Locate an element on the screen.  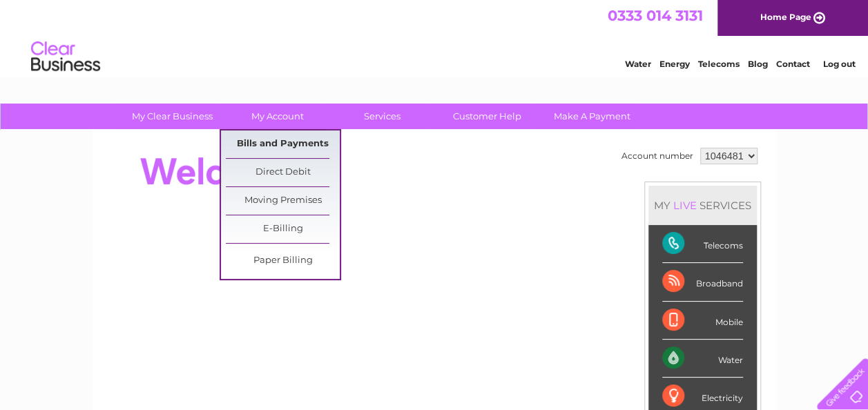
div: MY SERVICES is located at coordinates (702, 205).